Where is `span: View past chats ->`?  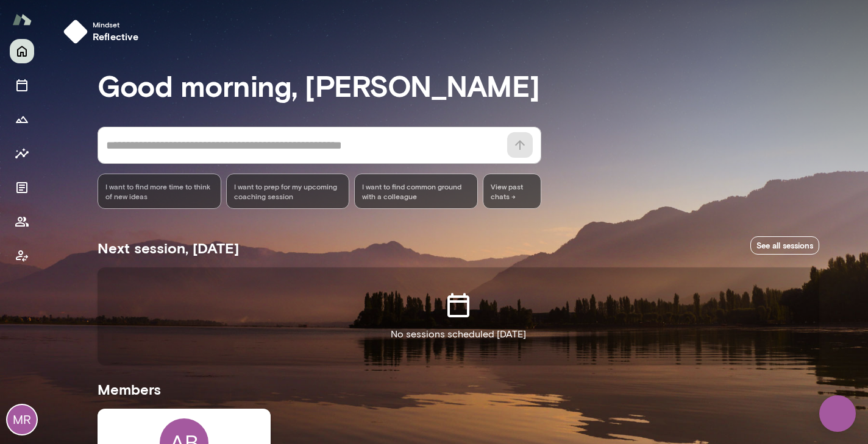
span: View past chats -> is located at coordinates (512, 191).